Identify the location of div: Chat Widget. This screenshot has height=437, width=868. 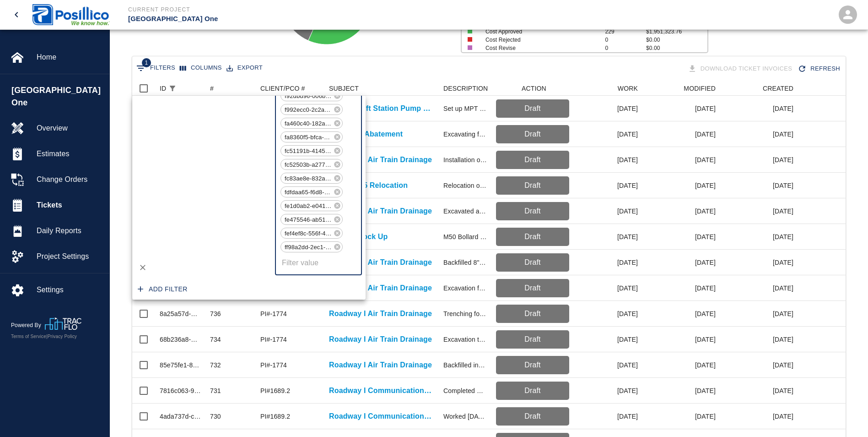
(845, 415).